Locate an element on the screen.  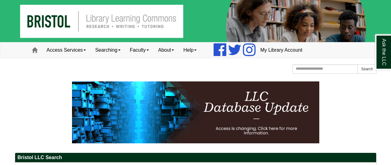
a: My Library Account is located at coordinates (282, 50).